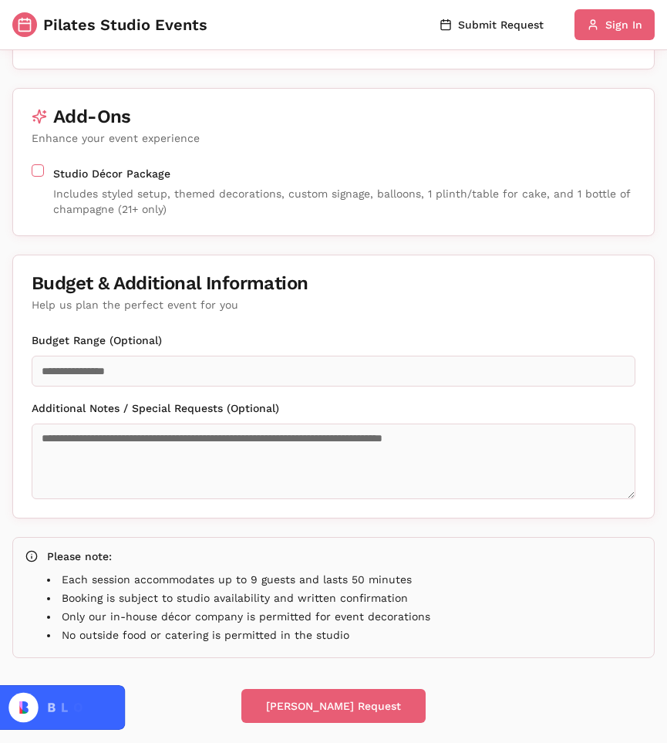  What do you see at coordinates (615, 25) in the screenshot?
I see `button: Sign In` at bounding box center [615, 25].